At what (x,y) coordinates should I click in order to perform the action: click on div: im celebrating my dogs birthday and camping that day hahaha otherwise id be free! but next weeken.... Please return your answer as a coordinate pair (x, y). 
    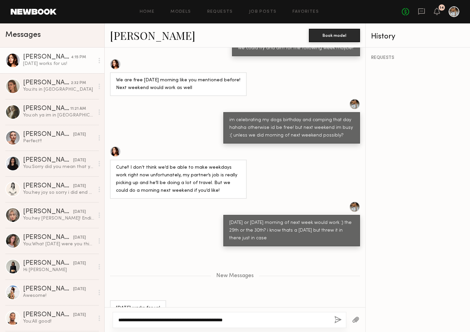
    Looking at the image, I should click on (291, 128).